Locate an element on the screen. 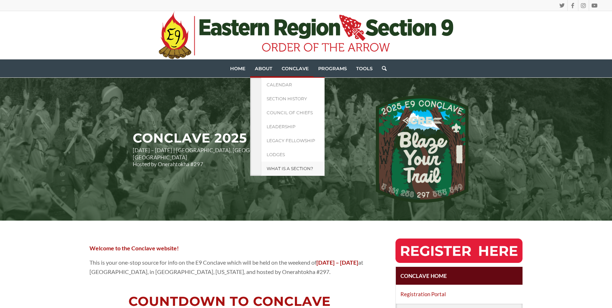  a: Section History is located at coordinates (293, 98).